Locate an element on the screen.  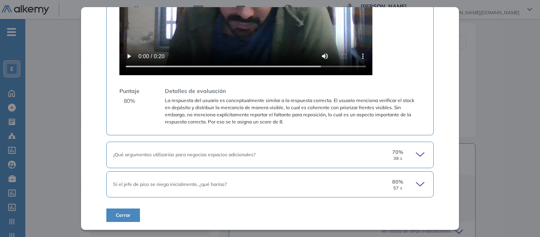
small: 38 s is located at coordinates (397, 158).